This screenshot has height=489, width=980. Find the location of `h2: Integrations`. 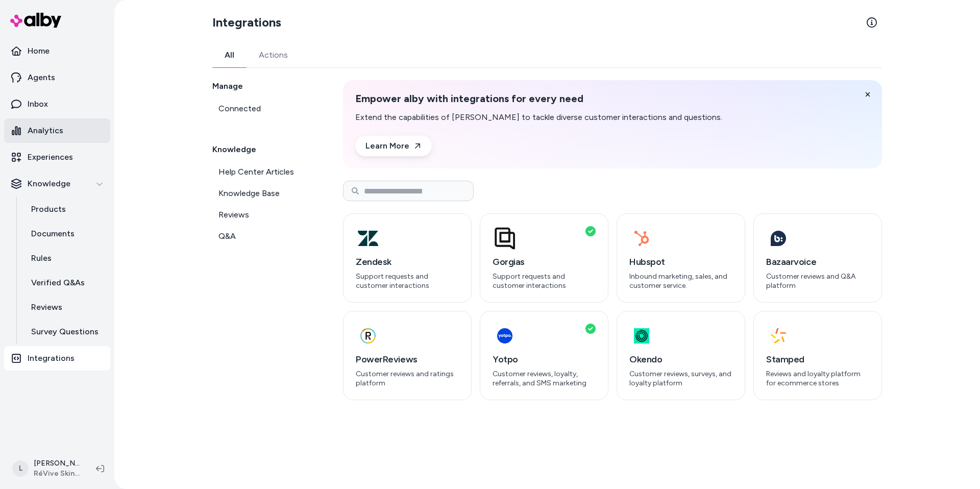

h2: Integrations is located at coordinates (246, 22).